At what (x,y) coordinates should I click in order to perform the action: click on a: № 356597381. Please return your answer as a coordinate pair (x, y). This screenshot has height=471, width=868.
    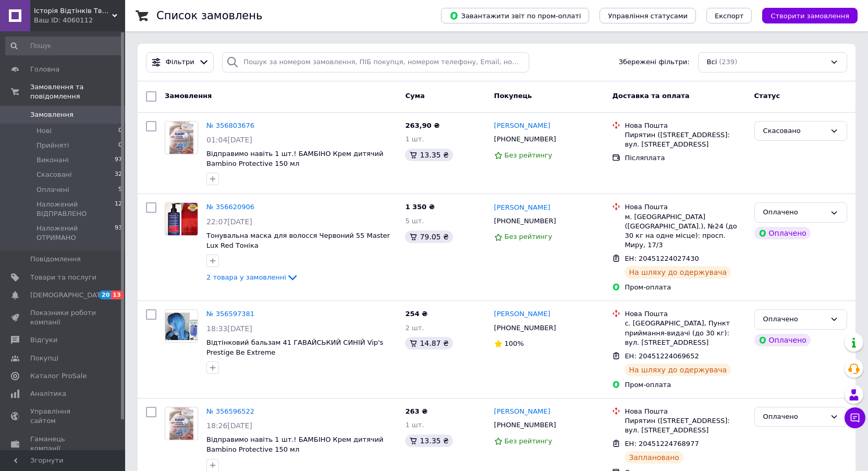
    Looking at the image, I should click on (231, 313).